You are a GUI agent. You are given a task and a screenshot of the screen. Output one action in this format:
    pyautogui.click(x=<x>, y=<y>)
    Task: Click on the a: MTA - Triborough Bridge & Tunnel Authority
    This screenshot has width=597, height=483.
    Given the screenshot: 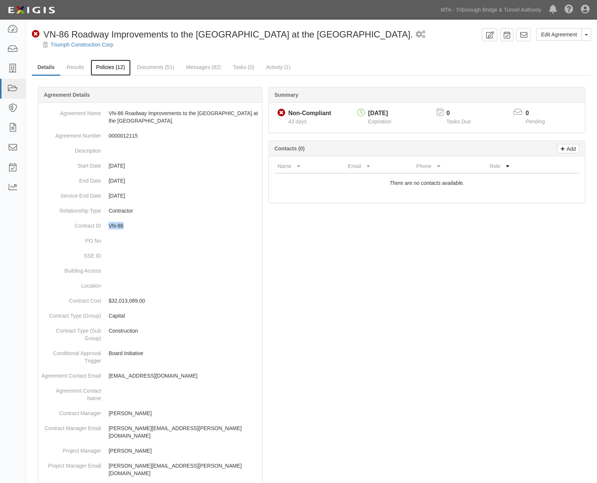 What is the action you would take?
    pyautogui.click(x=491, y=10)
    